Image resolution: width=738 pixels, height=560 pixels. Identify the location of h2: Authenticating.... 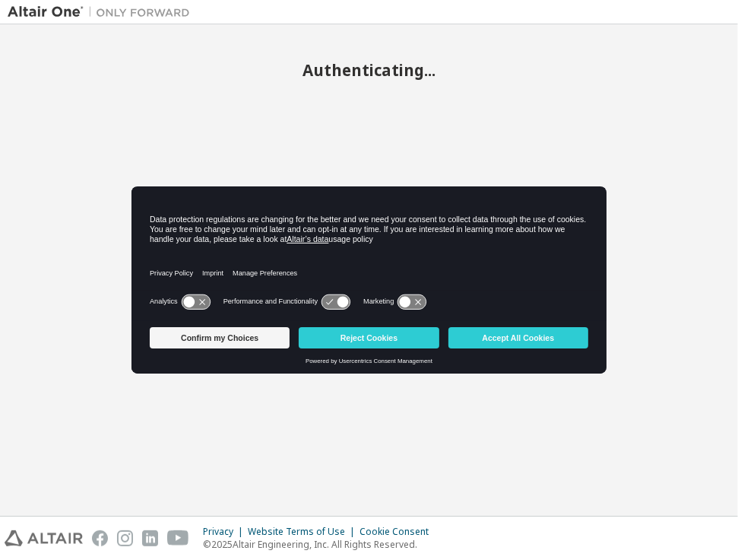
(369, 70).